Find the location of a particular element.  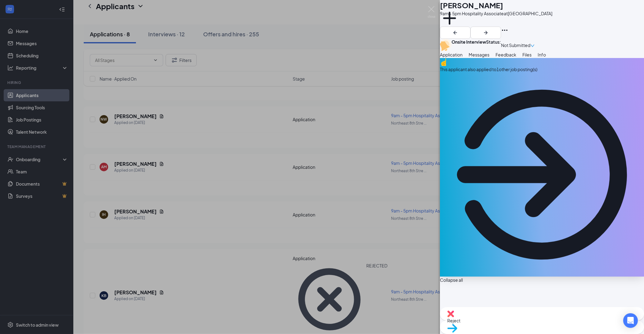

div: Status : is located at coordinates (493, 45).